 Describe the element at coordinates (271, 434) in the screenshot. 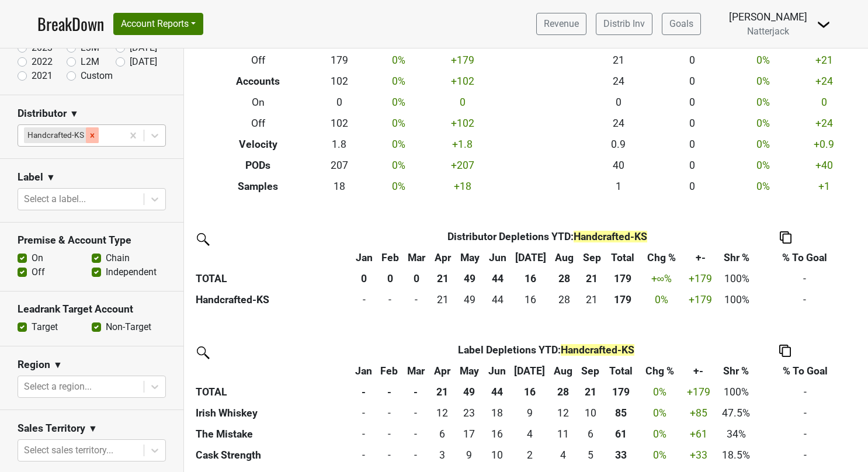

I see `th: The Mistake` at that location.